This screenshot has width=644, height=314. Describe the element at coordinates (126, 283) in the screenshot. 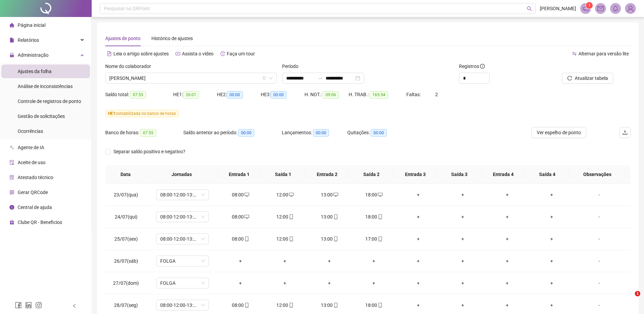

I see `span: 27/07(dom)` at that location.